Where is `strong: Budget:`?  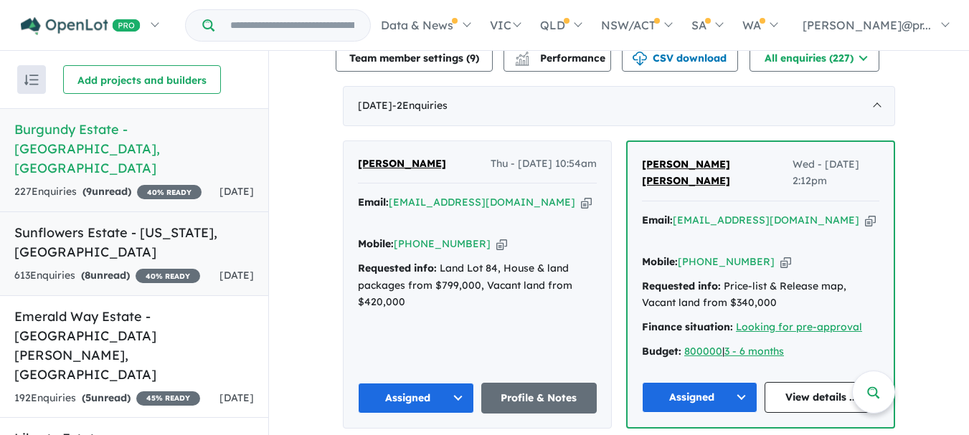 strong: Budget: is located at coordinates (661, 351).